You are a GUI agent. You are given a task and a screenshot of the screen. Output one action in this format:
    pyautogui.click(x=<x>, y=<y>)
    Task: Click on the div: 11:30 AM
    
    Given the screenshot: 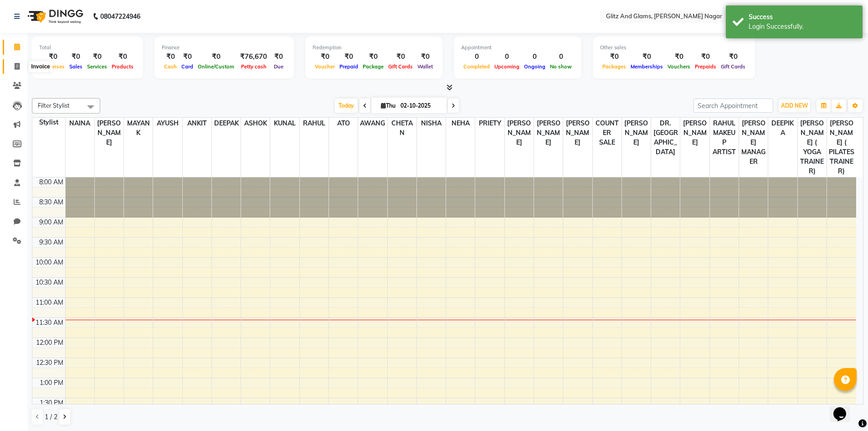 What is the action you would take?
    pyautogui.click(x=49, y=322)
    